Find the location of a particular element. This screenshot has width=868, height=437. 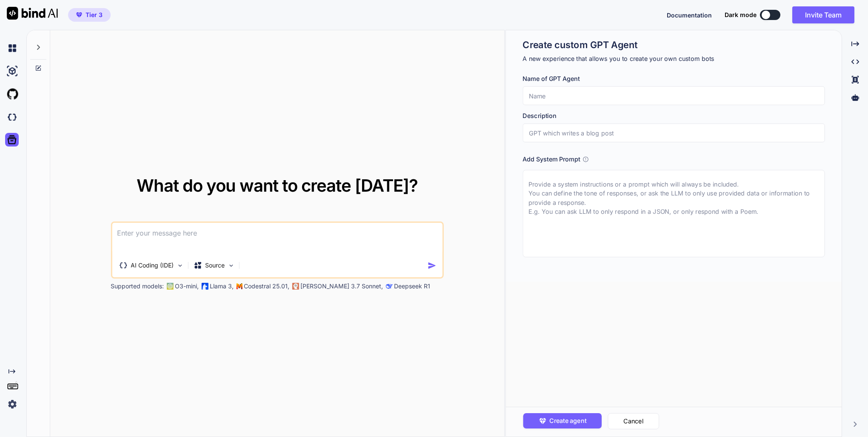

span: Documentation is located at coordinates (689, 14).